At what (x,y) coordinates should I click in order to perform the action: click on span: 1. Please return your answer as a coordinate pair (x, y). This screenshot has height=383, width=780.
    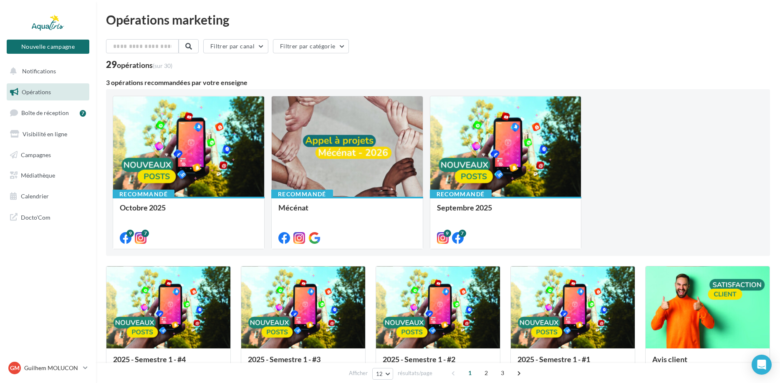
    Looking at the image, I should click on (470, 373).